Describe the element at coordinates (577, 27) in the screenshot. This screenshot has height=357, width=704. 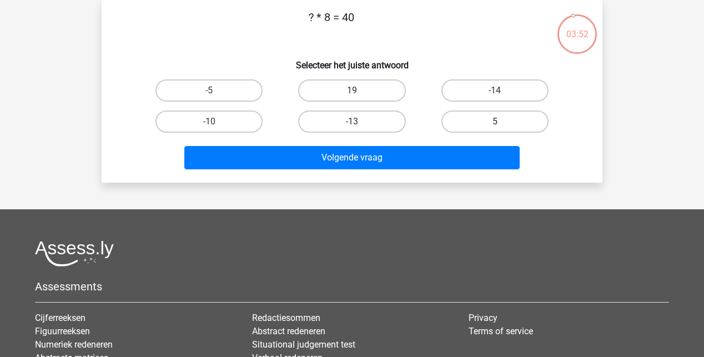
I see `div: 03:52` at that location.